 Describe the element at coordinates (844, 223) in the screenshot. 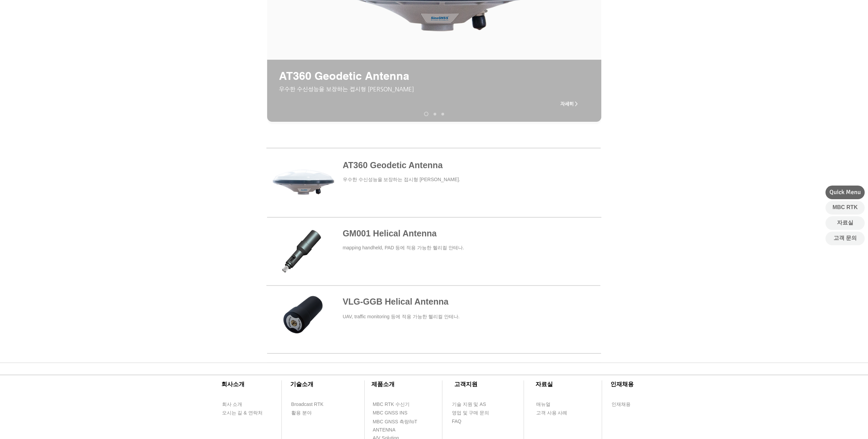

I see `a: 자료실` at that location.